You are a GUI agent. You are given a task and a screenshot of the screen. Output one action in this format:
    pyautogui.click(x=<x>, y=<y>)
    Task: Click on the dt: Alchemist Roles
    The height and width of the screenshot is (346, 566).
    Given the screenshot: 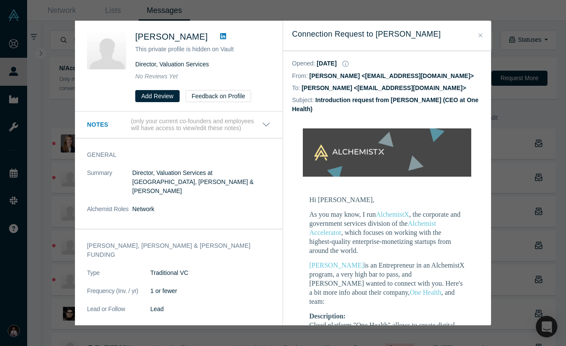 What is the action you would take?
    pyautogui.click(x=109, y=214)
    